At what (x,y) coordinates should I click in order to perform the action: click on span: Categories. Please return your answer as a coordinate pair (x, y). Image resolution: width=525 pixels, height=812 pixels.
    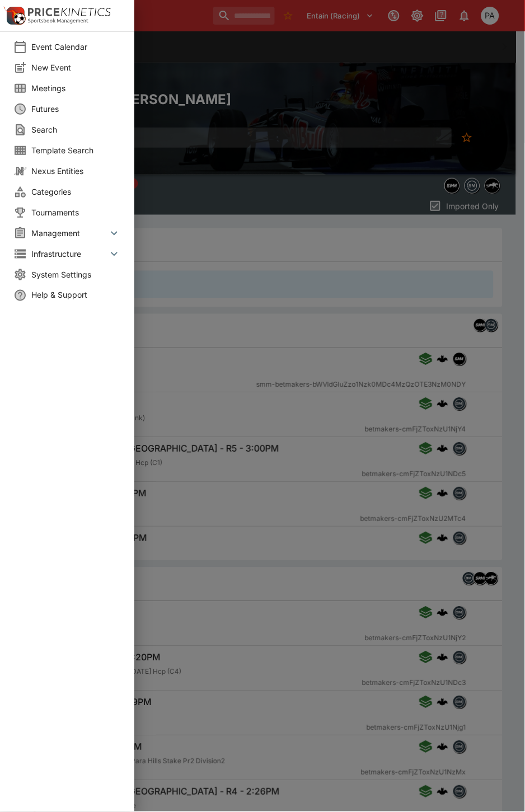
    Looking at the image, I should click on (76, 192).